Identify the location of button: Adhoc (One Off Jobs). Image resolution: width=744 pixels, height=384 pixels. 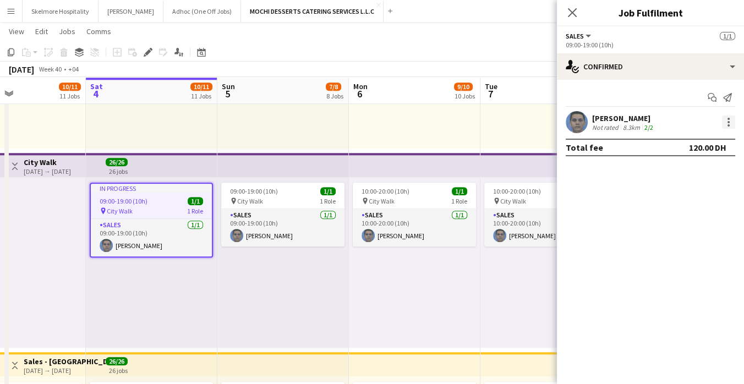
(202, 11).